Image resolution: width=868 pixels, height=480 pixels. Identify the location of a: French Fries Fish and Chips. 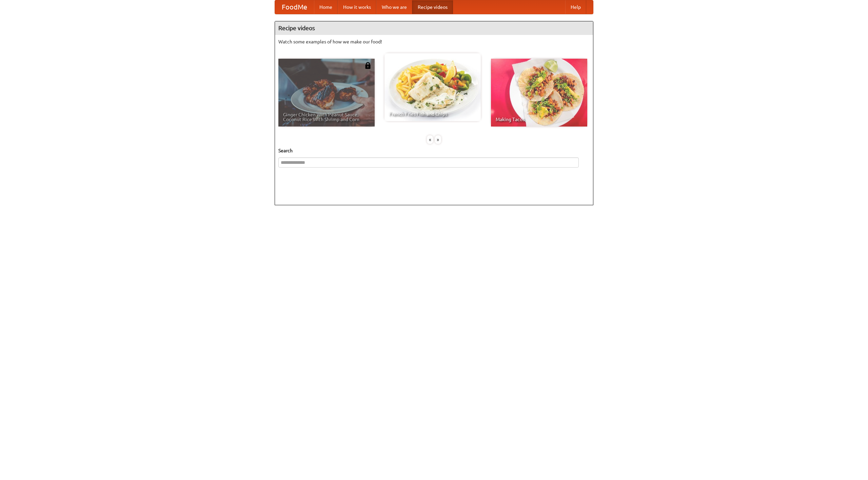
(433, 87).